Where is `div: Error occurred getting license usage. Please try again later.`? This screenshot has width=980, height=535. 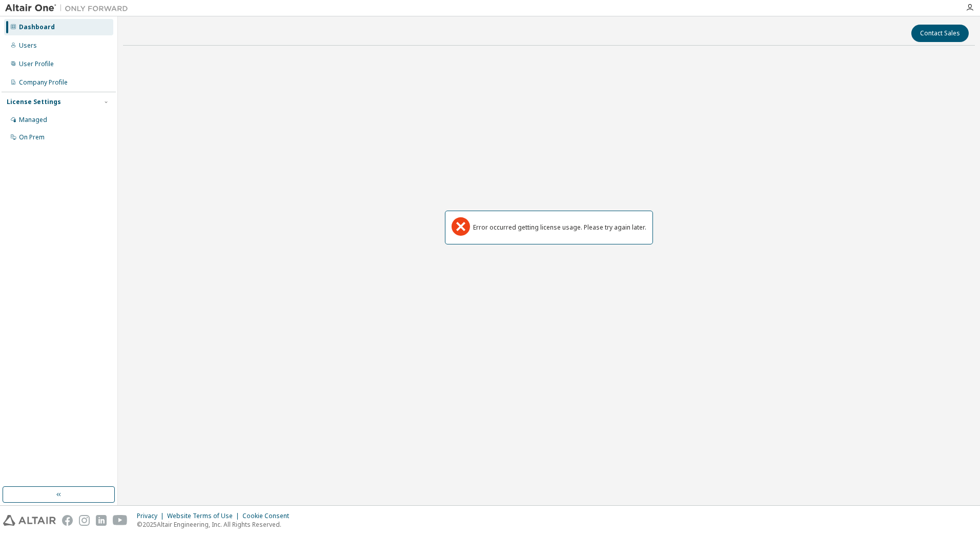
div: Error occurred getting license usage. Please try again later. is located at coordinates (560, 228).